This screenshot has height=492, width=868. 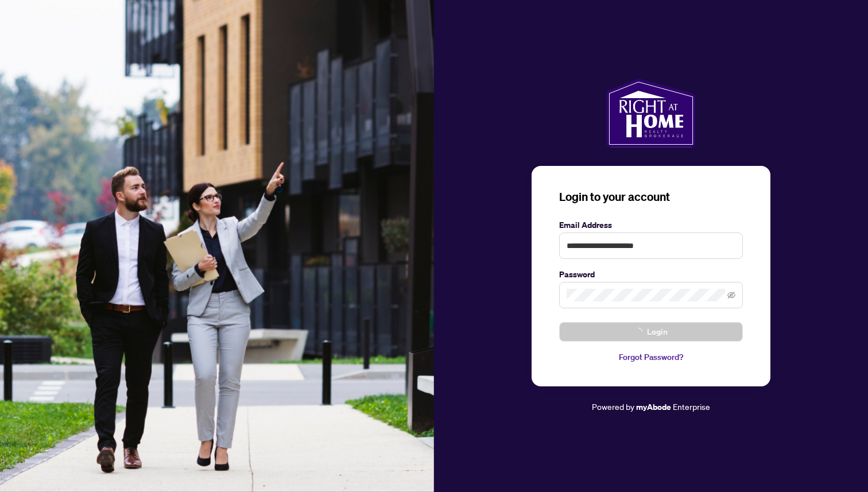 I want to click on a: myAbode, so click(x=654, y=407).